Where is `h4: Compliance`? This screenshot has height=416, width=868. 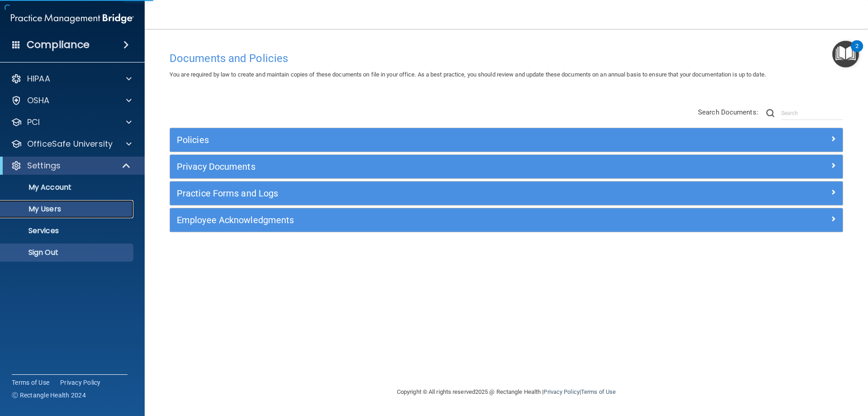 h4: Compliance is located at coordinates (58, 45).